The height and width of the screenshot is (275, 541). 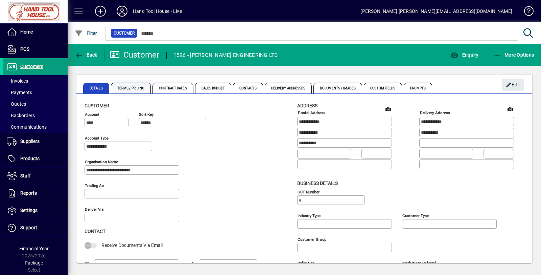 I want to click on div: Hand Tool House - Live, so click(x=157, y=11).